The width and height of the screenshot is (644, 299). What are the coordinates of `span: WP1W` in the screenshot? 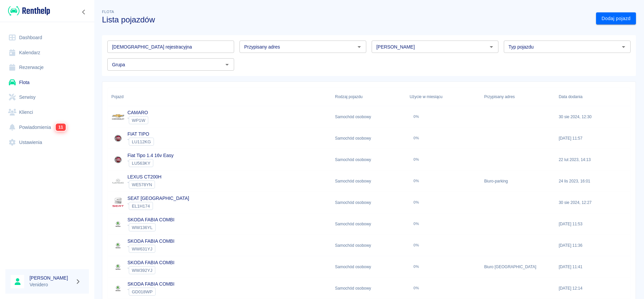 It's located at (138, 120).